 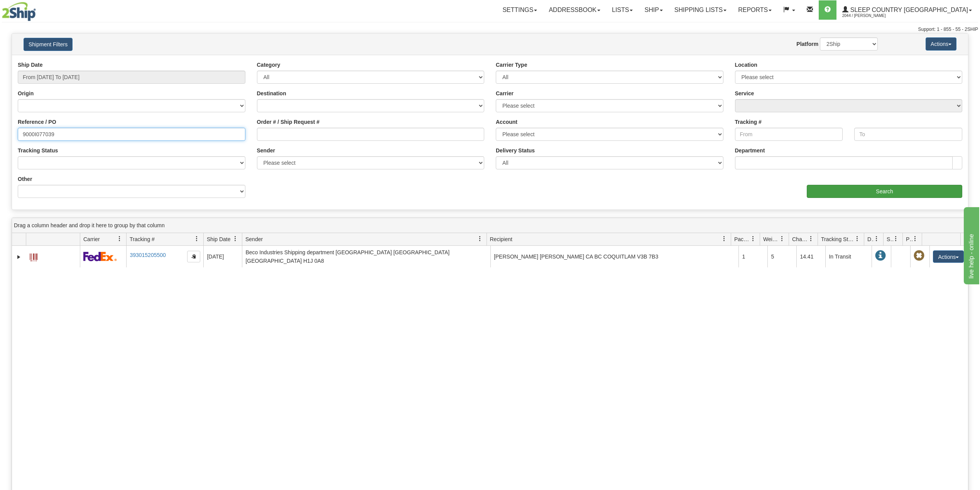 What do you see at coordinates (908, 135) in the screenshot?
I see `input: To` at bounding box center [908, 135].